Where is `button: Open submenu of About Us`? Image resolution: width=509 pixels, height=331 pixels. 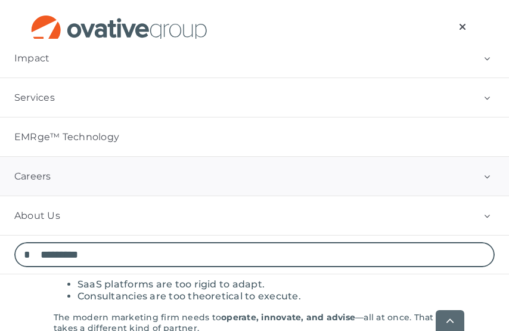 button: Open submenu of About Us is located at coordinates (487, 215).